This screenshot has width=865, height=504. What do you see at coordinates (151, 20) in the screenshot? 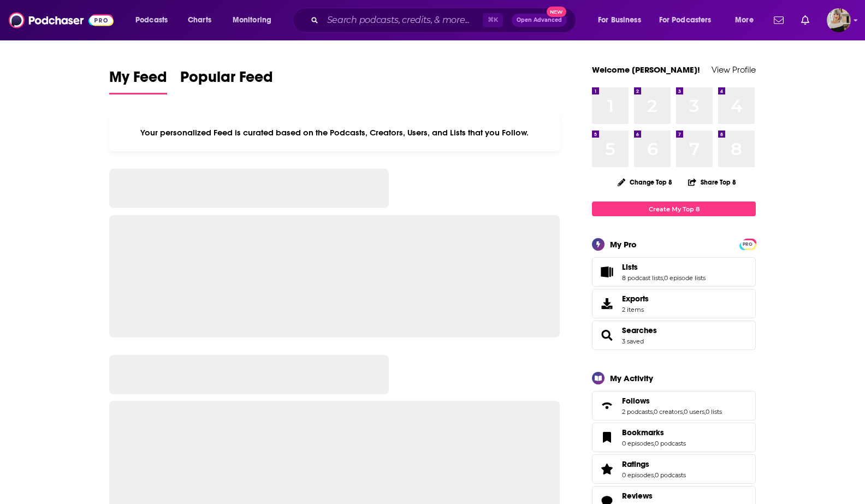
I see `span: Podcasts` at bounding box center [151, 20].